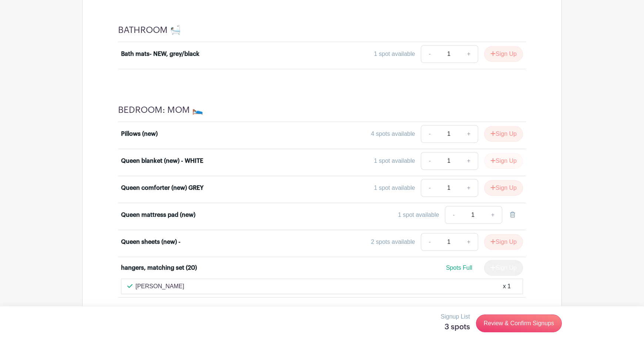  Describe the element at coordinates (162, 161) in the screenshot. I see `div: Queen blanket (new) - WHITE` at that location.